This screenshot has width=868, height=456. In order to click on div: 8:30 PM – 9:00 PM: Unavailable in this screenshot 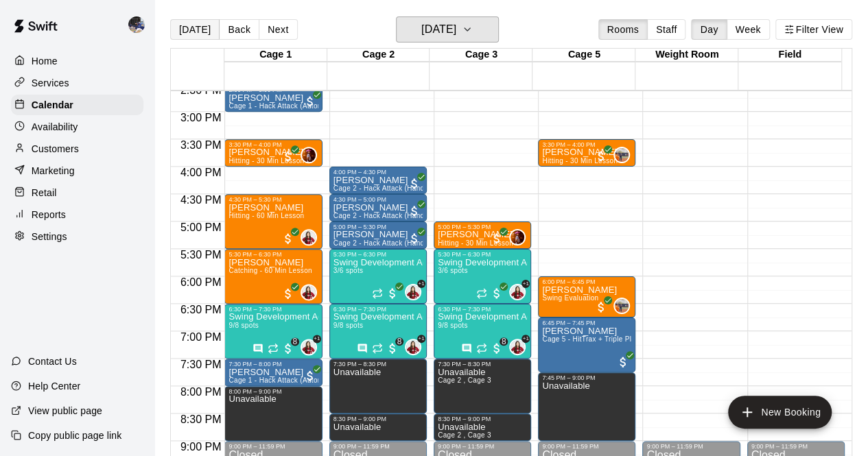, I will do `click(483, 427)`.